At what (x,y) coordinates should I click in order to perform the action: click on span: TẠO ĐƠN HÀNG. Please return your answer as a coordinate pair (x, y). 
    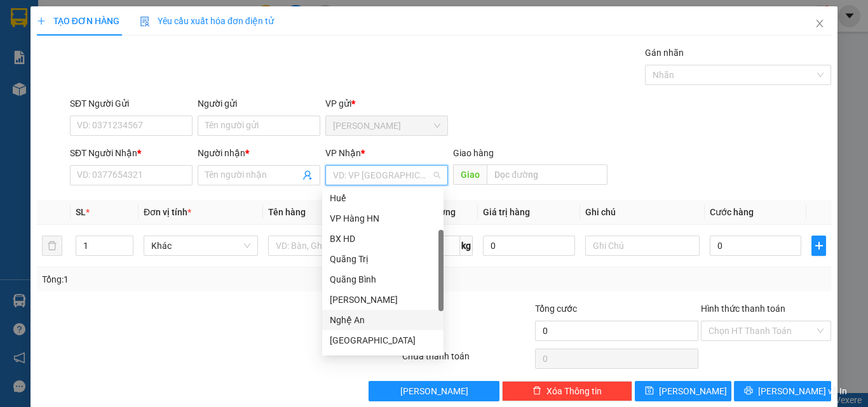
    Looking at the image, I should click on (78, 21).